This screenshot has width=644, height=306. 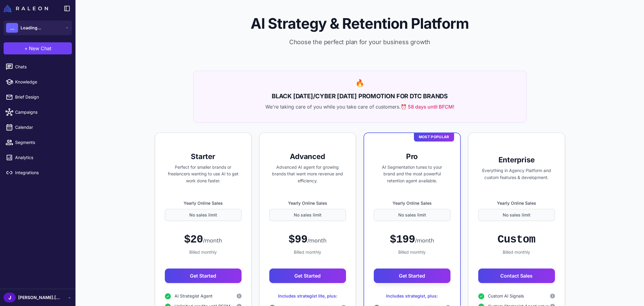 I want to click on img: Raleon Logo, so click(x=26, y=9).